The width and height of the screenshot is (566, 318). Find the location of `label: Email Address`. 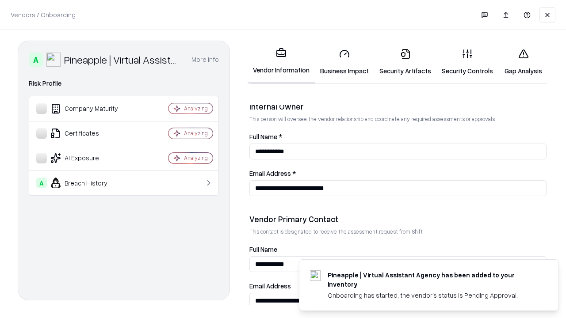

label: Email Address is located at coordinates (398, 286).